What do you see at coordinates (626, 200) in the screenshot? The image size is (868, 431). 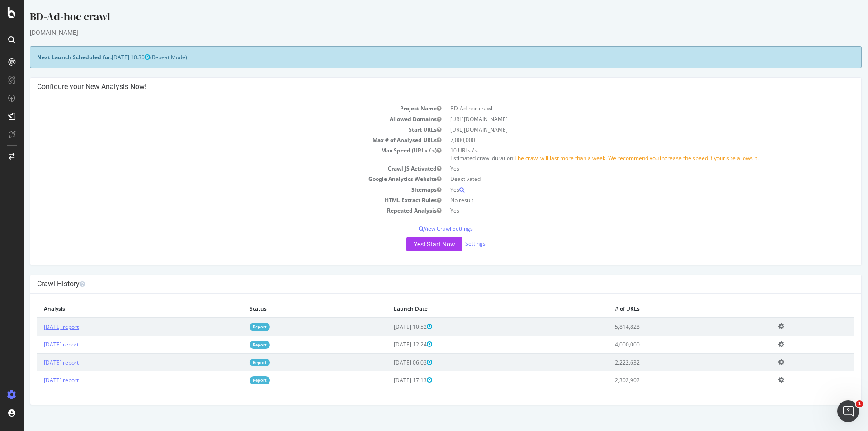 I see `td: Nb result` at bounding box center [626, 200].